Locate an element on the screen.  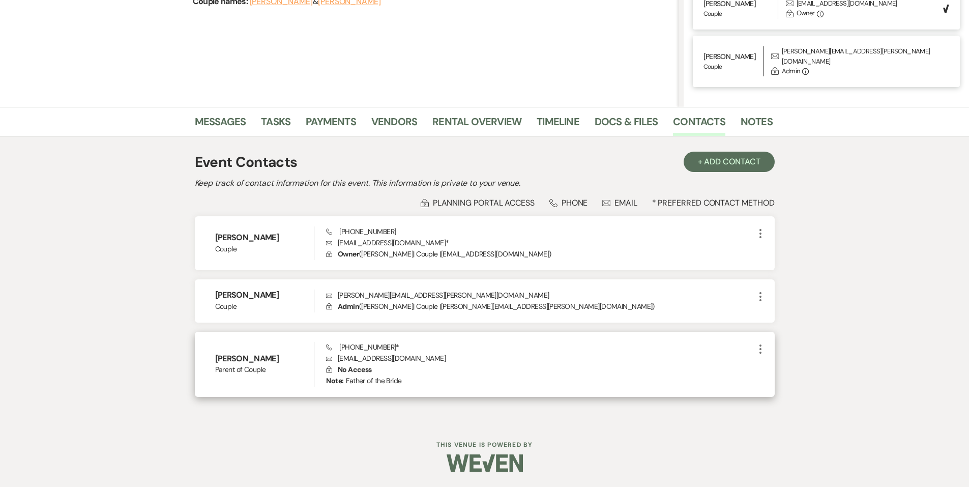
span: Owner is located at coordinates (348, 254).